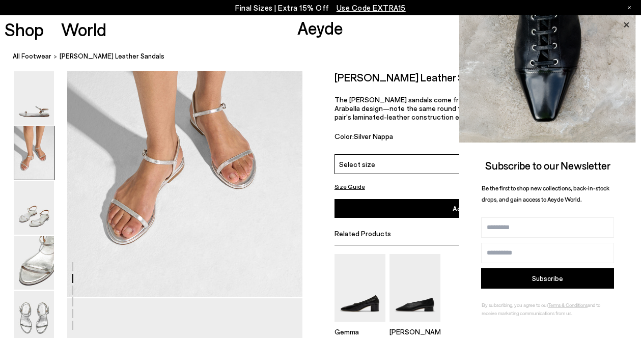  I want to click on img: Nettie Leather Sandals - Image 4, so click(34, 263).